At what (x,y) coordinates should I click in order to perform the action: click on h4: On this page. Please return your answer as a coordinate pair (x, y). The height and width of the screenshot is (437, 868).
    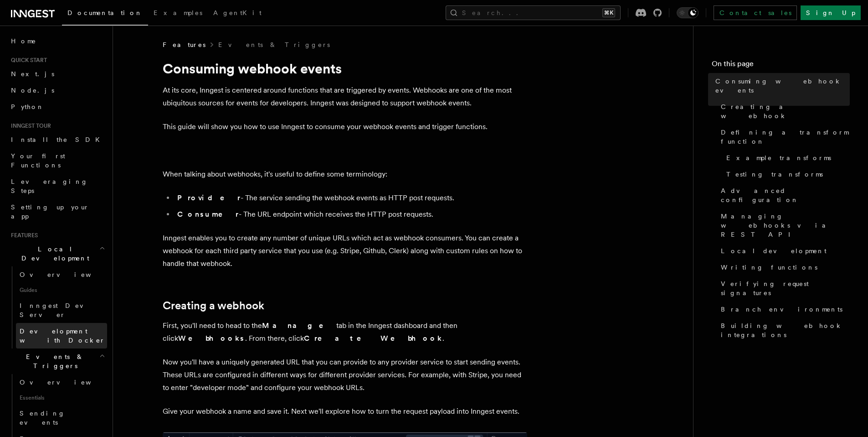
    Looking at the image, I should click on (780, 66).